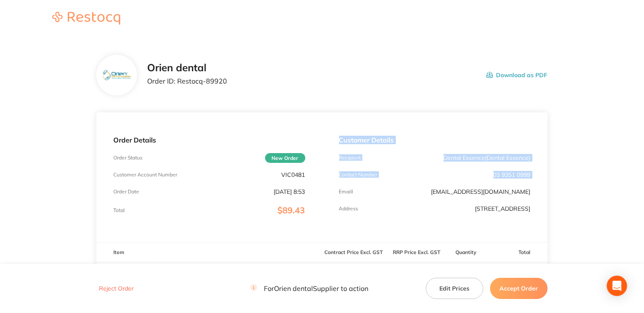 The height and width of the screenshot is (313, 644). Describe the element at coordinates (127, 157) in the screenshot. I see `p: Order Status` at that location.